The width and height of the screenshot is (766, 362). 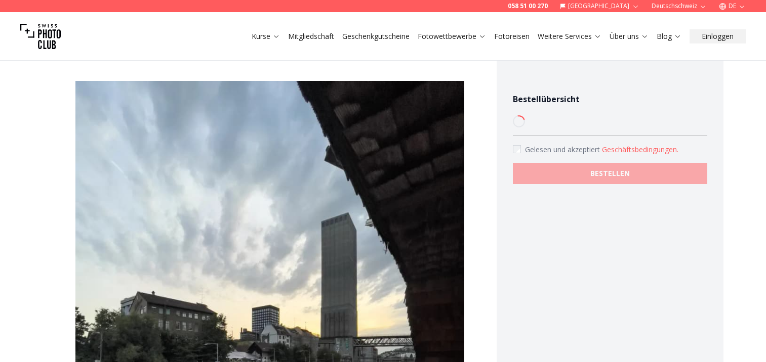 What do you see at coordinates (527, 6) in the screenshot?
I see `a: 058 51 00 270` at bounding box center [527, 6].